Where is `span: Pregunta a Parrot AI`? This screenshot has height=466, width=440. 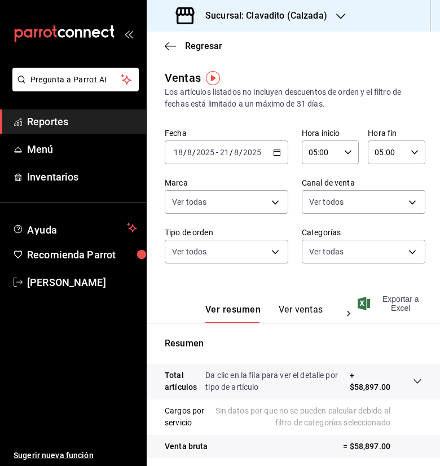 span: Pregunta a Parrot AI is located at coordinates (76, 80).